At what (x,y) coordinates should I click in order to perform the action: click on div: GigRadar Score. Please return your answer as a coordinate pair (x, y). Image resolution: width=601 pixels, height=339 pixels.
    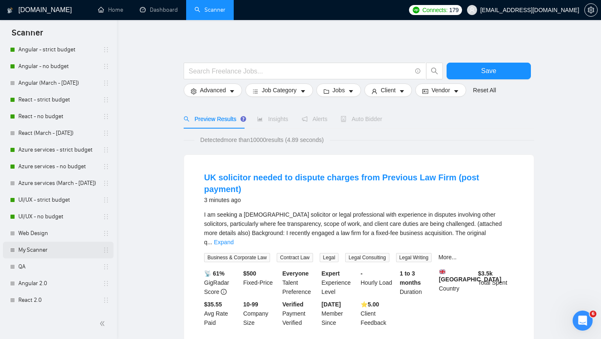
    Looking at the image, I should click on (222, 282).